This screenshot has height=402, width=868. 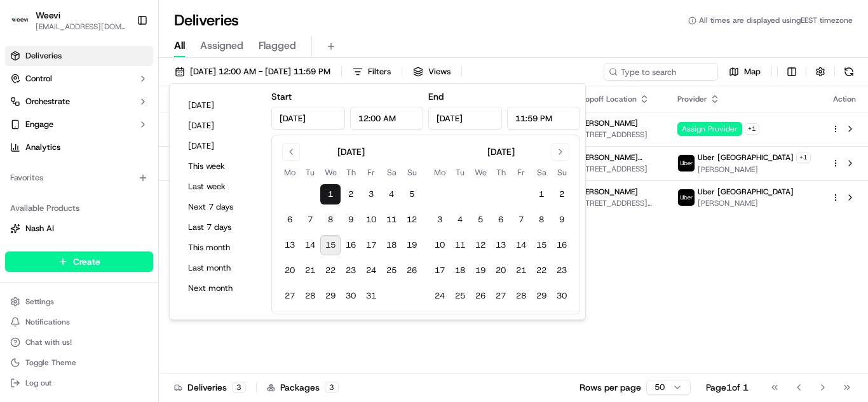 What do you see at coordinates (206, 20) in the screenshot?
I see `h1: Deliveries` at bounding box center [206, 20].